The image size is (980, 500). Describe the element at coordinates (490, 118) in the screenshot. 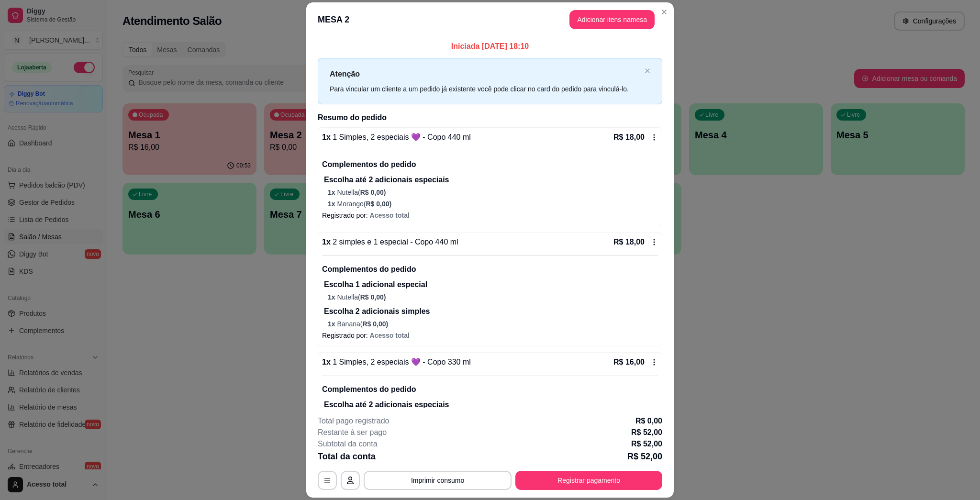

I see `h2: Resumo do pedido` at that location.